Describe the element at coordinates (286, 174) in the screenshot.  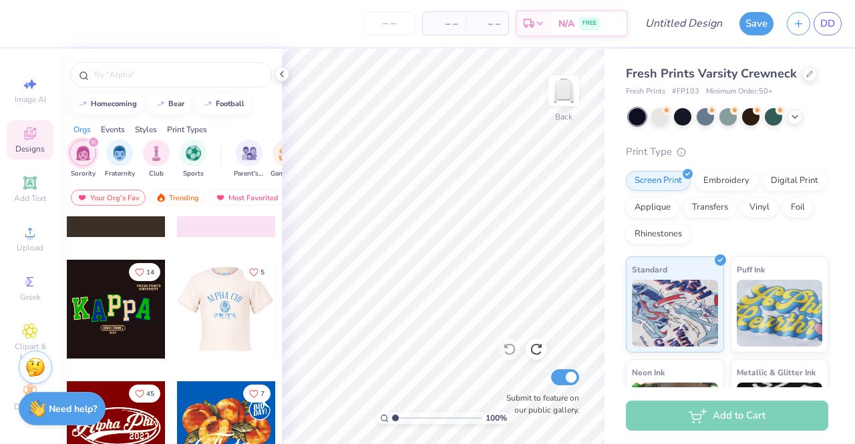
I see `span: Game Day` at that location.